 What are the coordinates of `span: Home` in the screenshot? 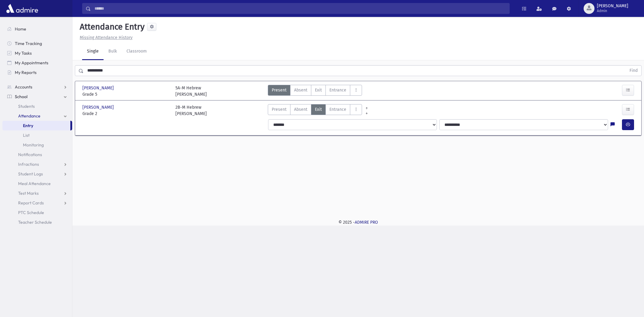 It's located at (20, 29).